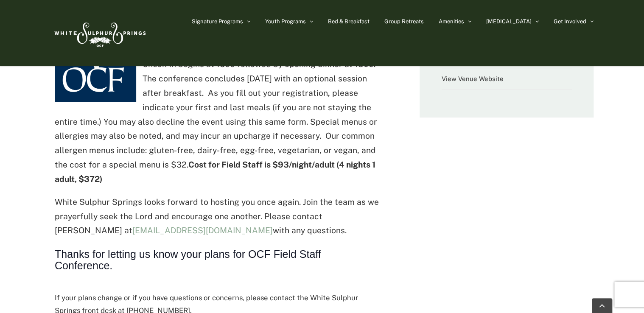 The width and height of the screenshot is (644, 313). I want to click on h3: Thanks for letting us know your plans for OCF Field Staff Conference., so click(218, 260).